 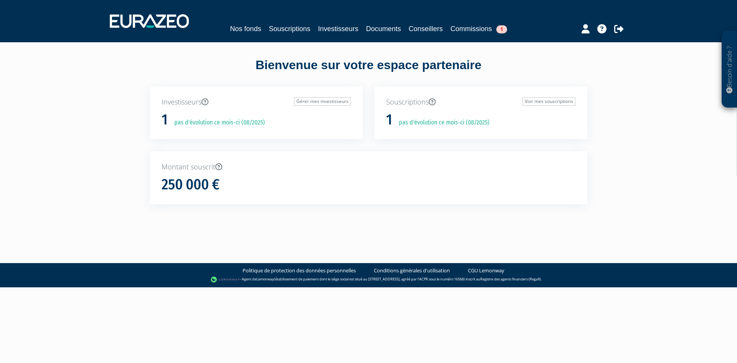 What do you see at coordinates (368, 167) in the screenshot?
I see `p: Montant souscrit` at bounding box center [368, 167].